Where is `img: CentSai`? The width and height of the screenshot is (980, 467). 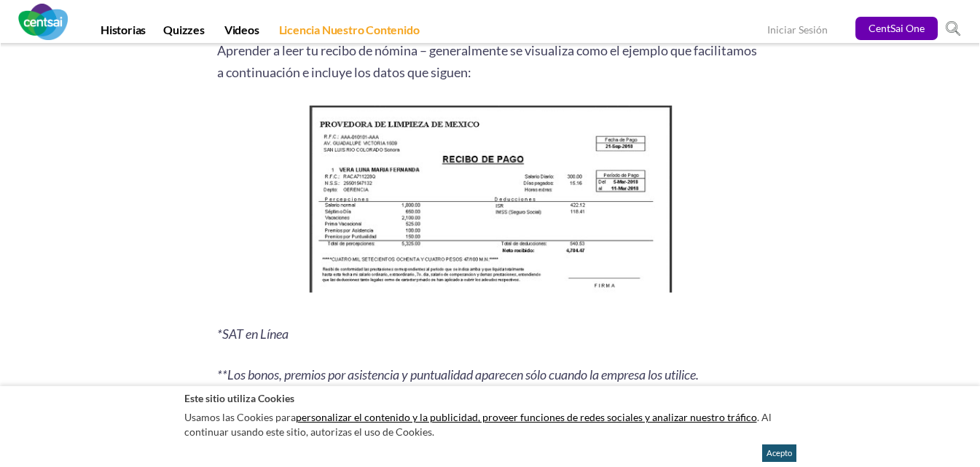
img: CentSai is located at coordinates (43, 22).